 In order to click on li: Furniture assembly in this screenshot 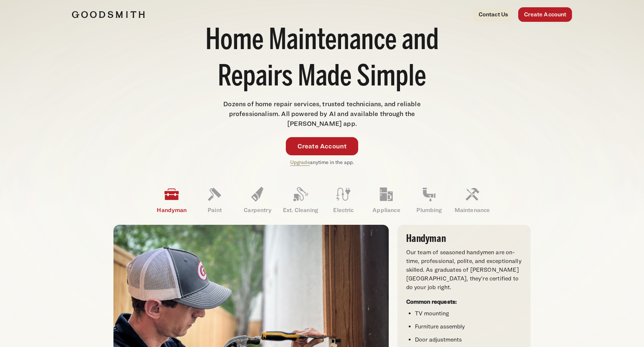, I will do `click(468, 327)`.